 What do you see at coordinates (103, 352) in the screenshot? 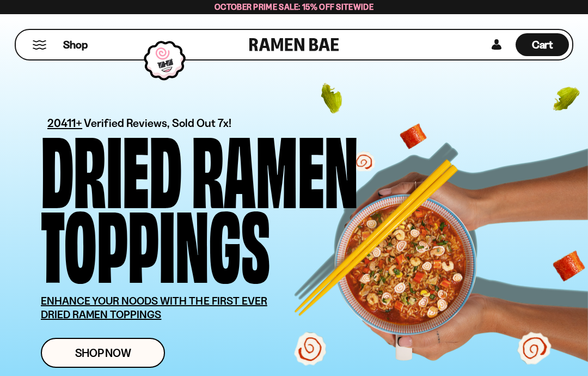
I see `a: Shop Now` at bounding box center [103, 352].